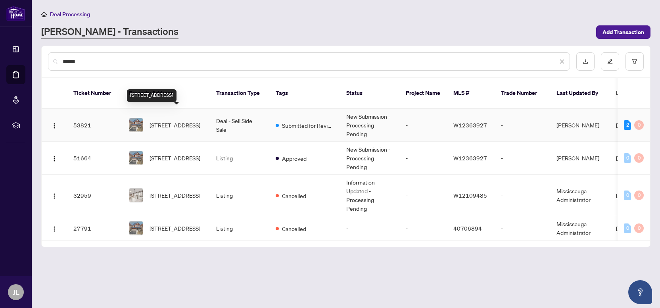 Image resolution: width=660 pixels, height=308 pixels. Describe the element at coordinates (95, 228) in the screenshot. I see `td: 27791` at that location.